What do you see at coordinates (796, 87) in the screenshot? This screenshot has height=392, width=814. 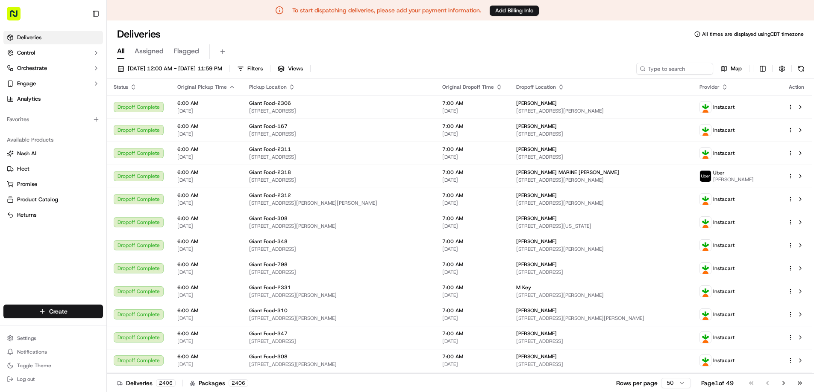 I see `div: Action` at bounding box center [796, 87].